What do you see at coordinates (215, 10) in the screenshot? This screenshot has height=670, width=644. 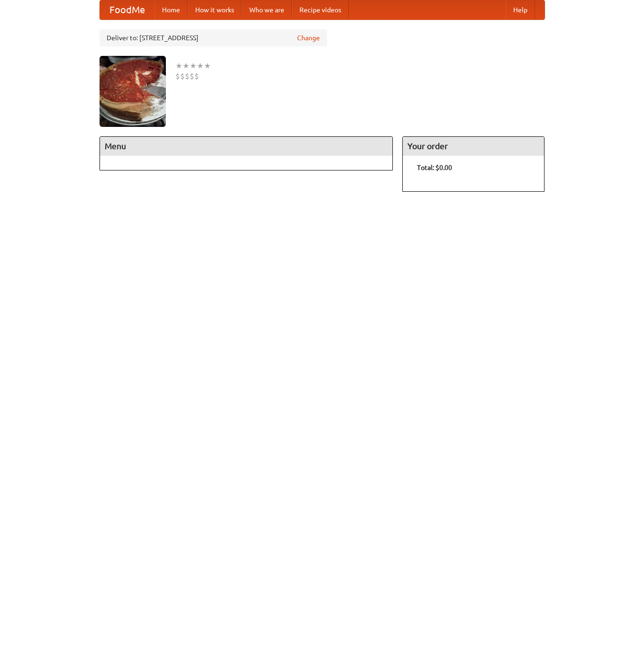 I see `a: How it works` at bounding box center [215, 10].